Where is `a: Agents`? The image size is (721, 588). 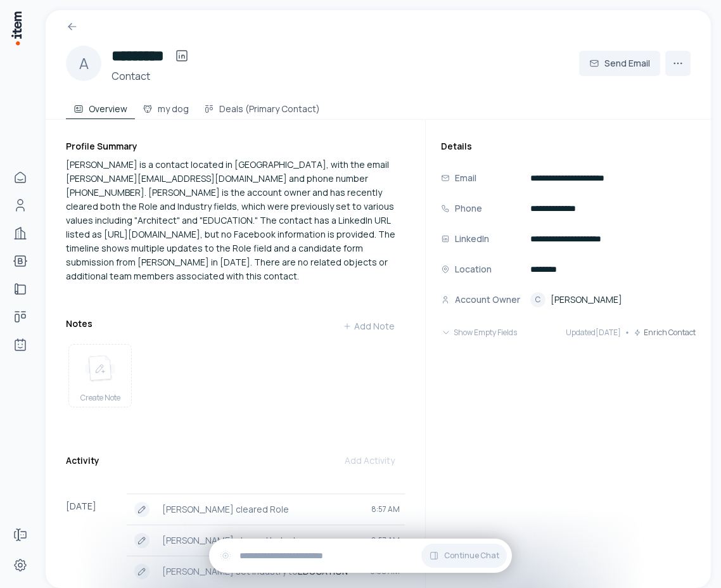
a: Agents is located at coordinates (20, 344).